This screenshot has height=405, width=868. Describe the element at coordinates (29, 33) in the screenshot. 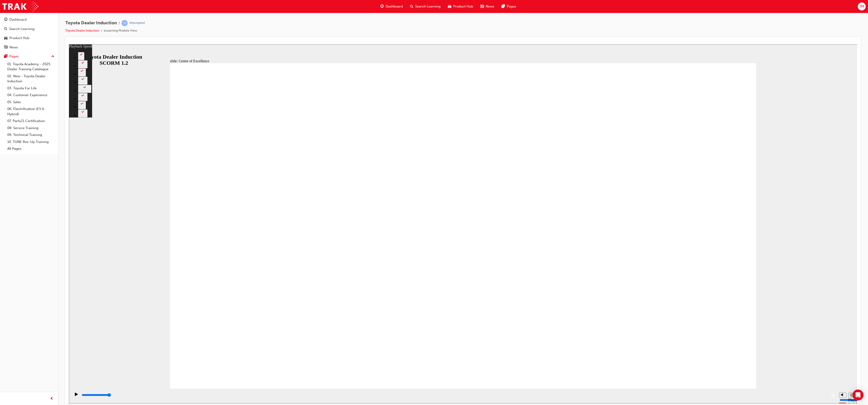

I see `button: DashboardSearch LearningProduct HubNews` at that location.